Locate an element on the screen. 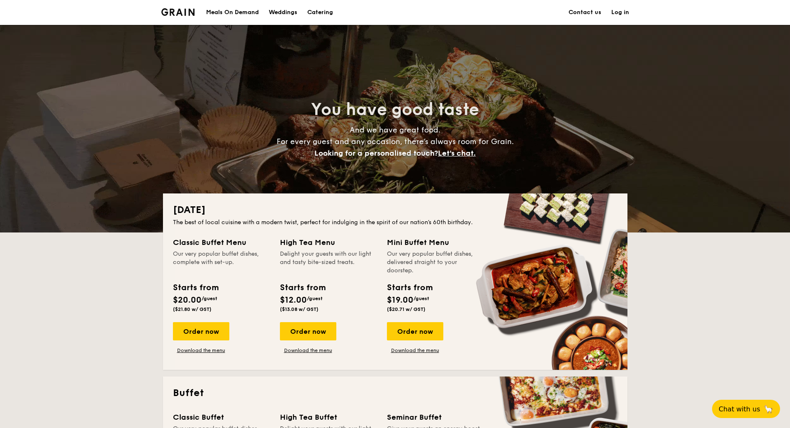  div: Delight your guests with our light and tasty bite-sized treats. is located at coordinates (329, 262).